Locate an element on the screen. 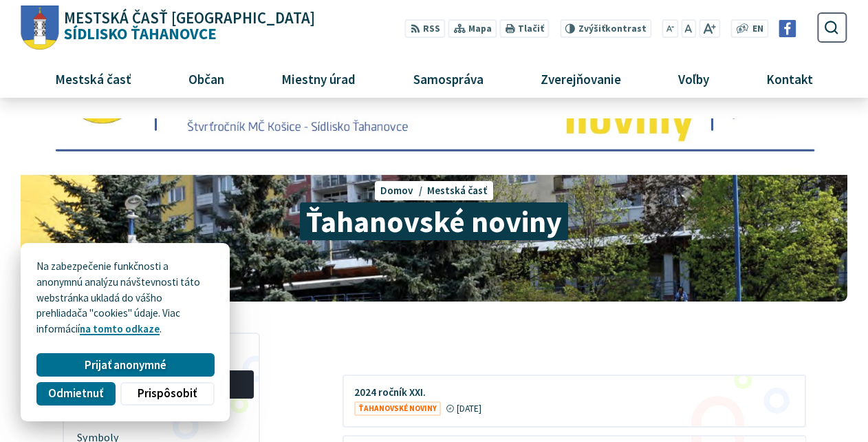  span: Kontakt is located at coordinates (789, 79).